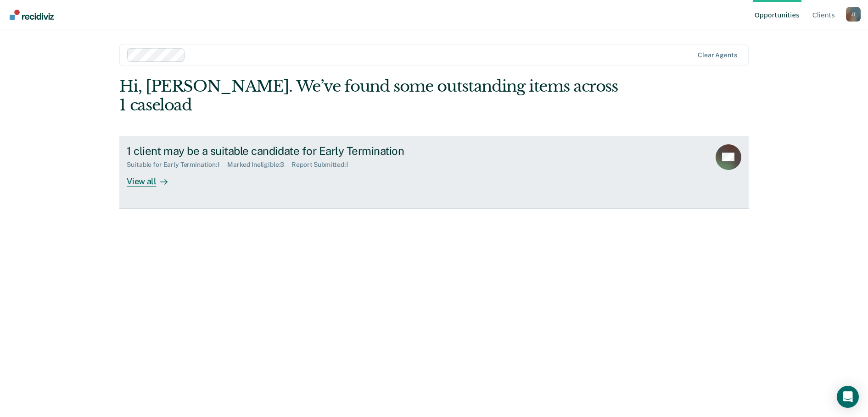 Image resolution: width=868 pixels, height=417 pixels. I want to click on div: Open Intercom Messenger, so click(847, 397).